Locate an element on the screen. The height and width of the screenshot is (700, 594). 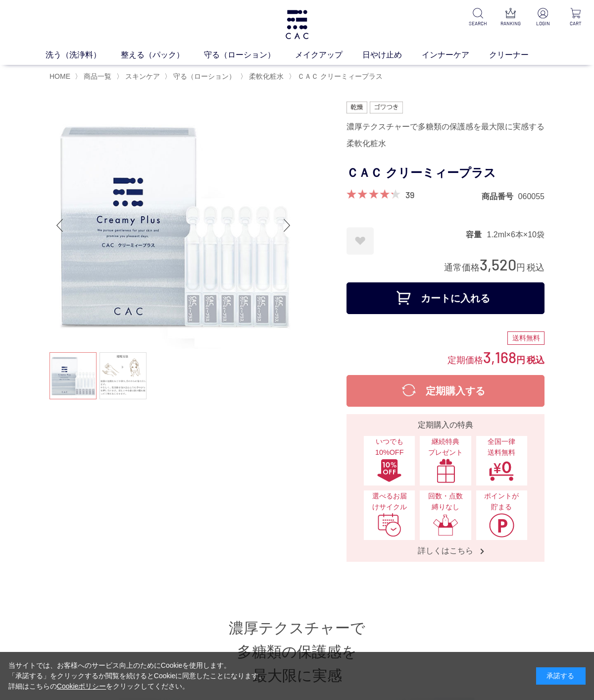
img: いつでも10%OFF is located at coordinates (390, 471).